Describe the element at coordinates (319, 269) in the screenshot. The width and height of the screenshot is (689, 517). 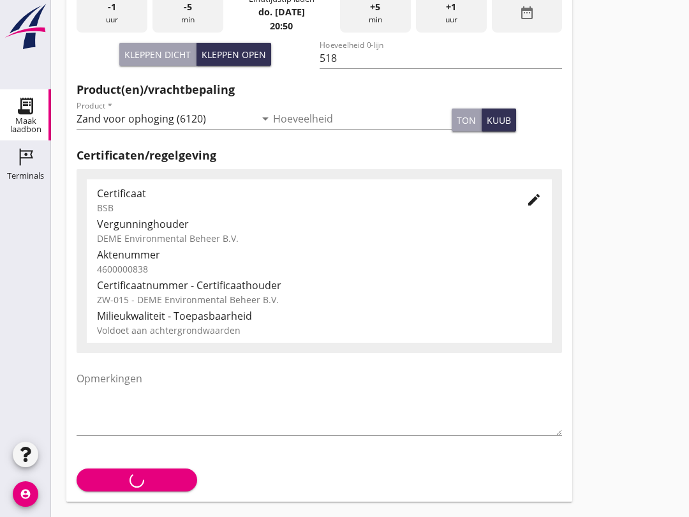
I see `div: 4600000838` at that location.